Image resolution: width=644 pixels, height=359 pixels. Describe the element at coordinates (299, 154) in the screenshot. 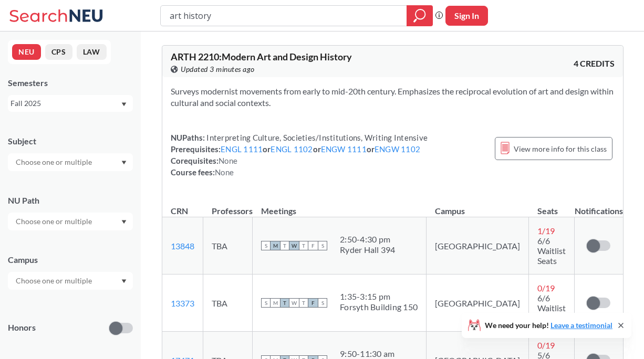

I see `div: NUPaths: Prerequisites: or or or Corequisites: Course fees:` at that location.